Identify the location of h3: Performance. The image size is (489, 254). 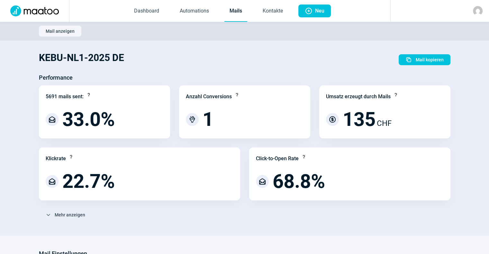
(56, 78).